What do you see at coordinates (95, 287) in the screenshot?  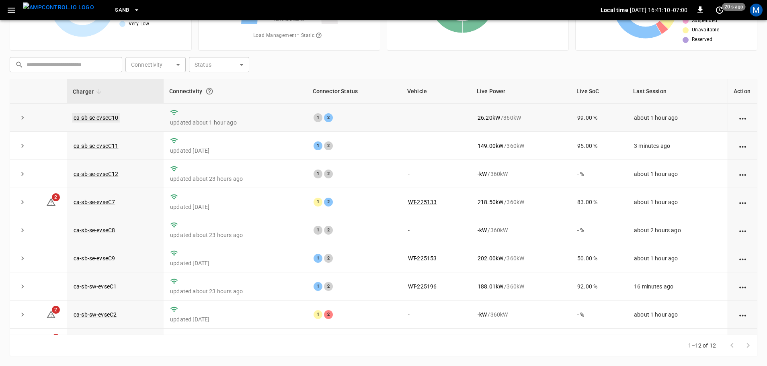 I see `a: ca-sb-sw-evseC1` at bounding box center [95, 287].